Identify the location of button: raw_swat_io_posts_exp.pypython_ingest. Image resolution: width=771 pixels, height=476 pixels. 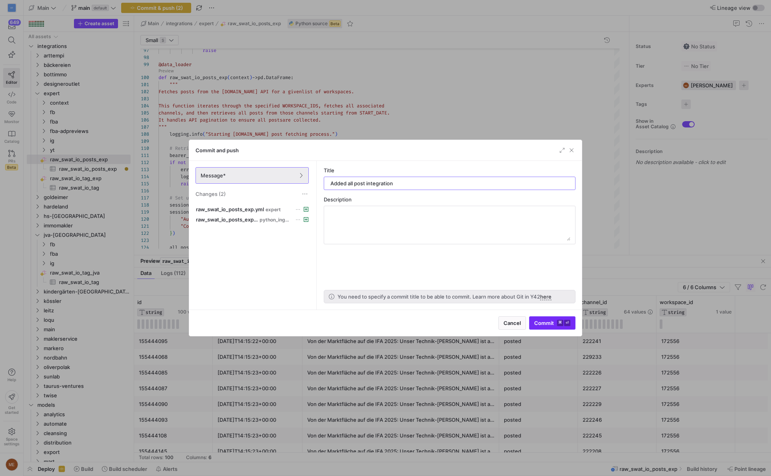
(252, 219).